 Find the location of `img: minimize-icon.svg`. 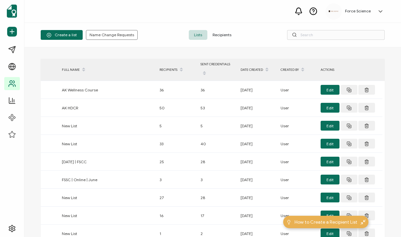

img: minimize-icon.svg is located at coordinates (363, 222).